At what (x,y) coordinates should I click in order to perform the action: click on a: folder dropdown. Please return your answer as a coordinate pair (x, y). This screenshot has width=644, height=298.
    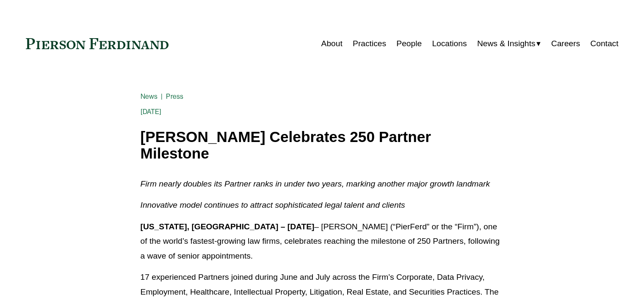
    Looking at the image, I should click on (509, 43).